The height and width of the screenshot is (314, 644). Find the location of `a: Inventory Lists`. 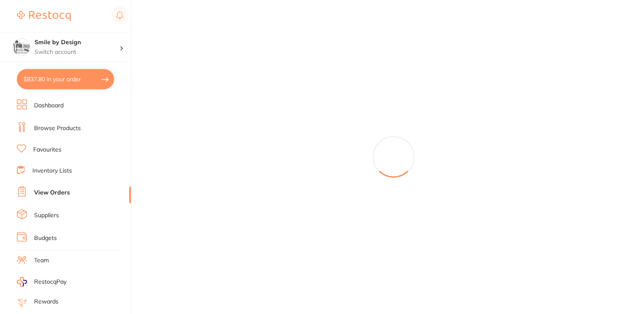

a: Inventory Lists is located at coordinates (52, 171).